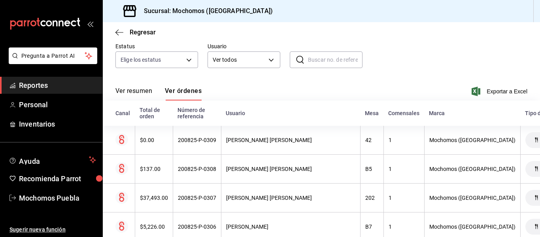  I want to click on span: Exportar a Excel, so click(501, 91).